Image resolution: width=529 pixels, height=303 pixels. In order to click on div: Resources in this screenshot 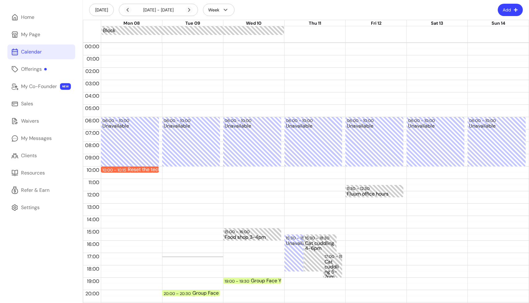, I will do `click(33, 173)`.